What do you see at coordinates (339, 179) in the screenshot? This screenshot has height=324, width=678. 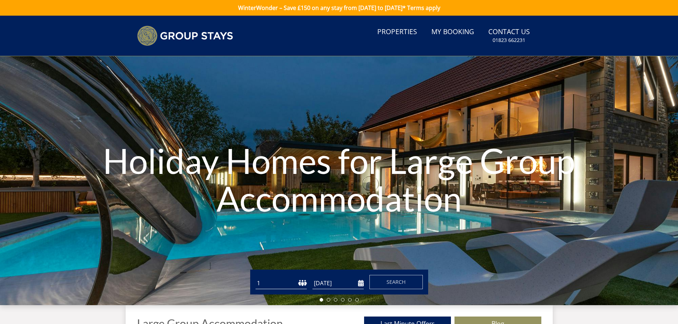 I see `h1: Holiday Homes for Large Group Accommodation` at bounding box center [339, 179].